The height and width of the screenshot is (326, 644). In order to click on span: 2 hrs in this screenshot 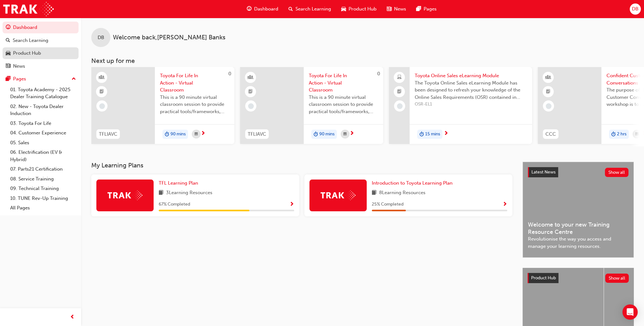, I will do `click(622, 134)`.